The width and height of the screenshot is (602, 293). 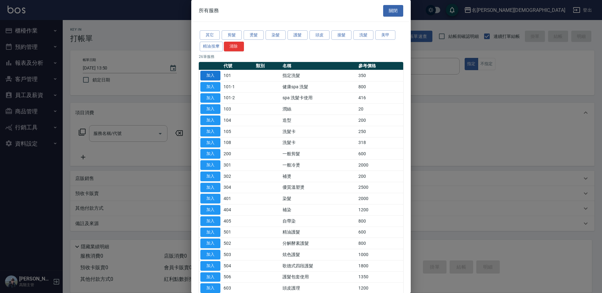 I want to click on td: 潤絲, so click(x=319, y=109).